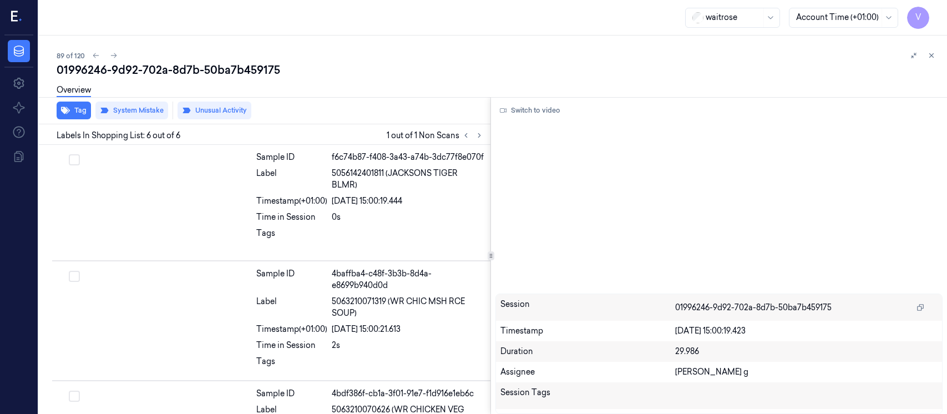  Describe the element at coordinates (918, 18) in the screenshot. I see `button: V` at that location.